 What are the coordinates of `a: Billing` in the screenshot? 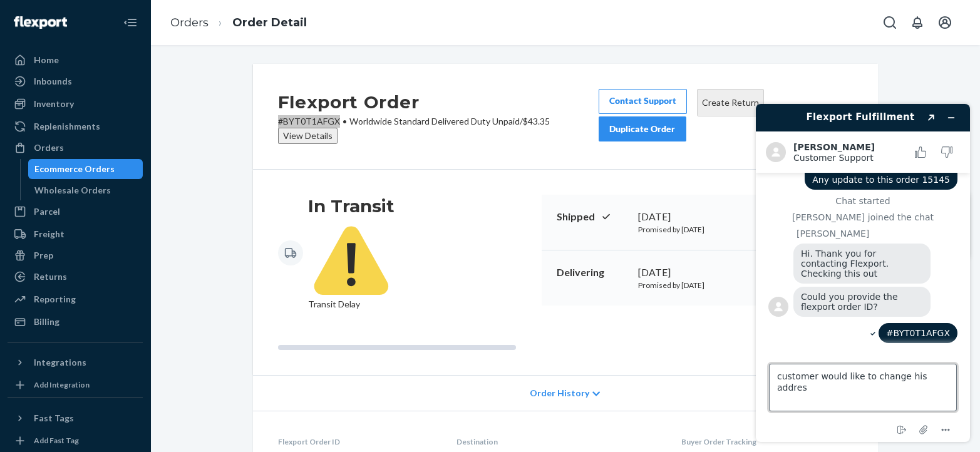 It's located at (75, 322).